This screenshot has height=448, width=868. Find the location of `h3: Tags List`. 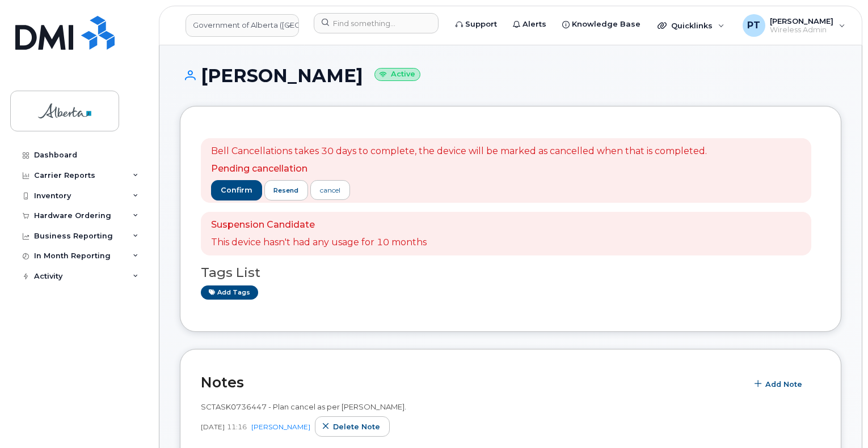

h3: Tags List is located at coordinates (511, 272).